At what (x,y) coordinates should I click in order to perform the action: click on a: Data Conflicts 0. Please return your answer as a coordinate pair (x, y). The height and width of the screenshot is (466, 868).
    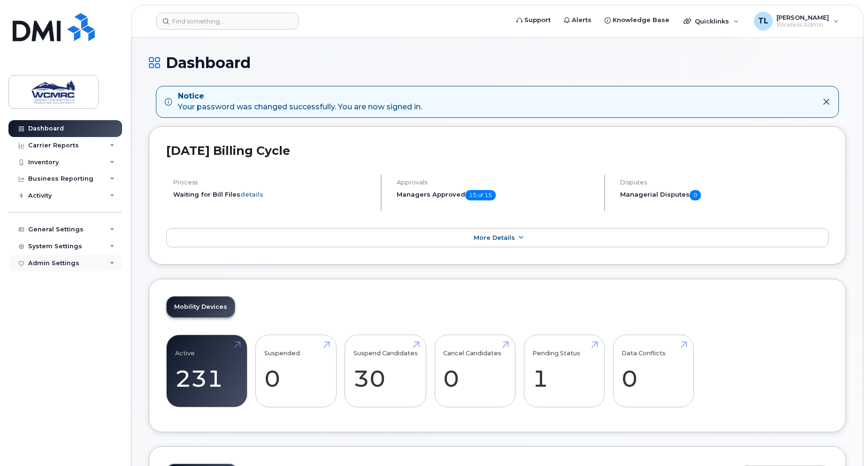
    Looking at the image, I should click on (653, 371).